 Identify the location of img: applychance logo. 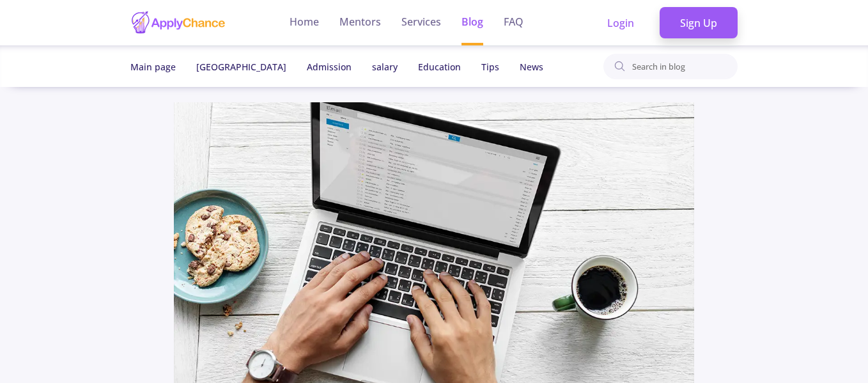
(178, 22).